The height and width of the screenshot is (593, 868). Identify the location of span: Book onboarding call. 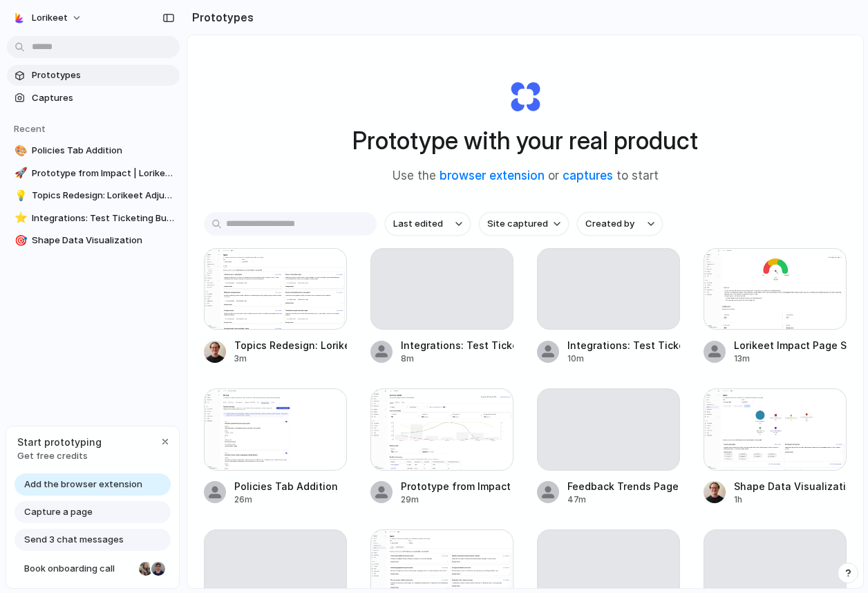
(79, 569).